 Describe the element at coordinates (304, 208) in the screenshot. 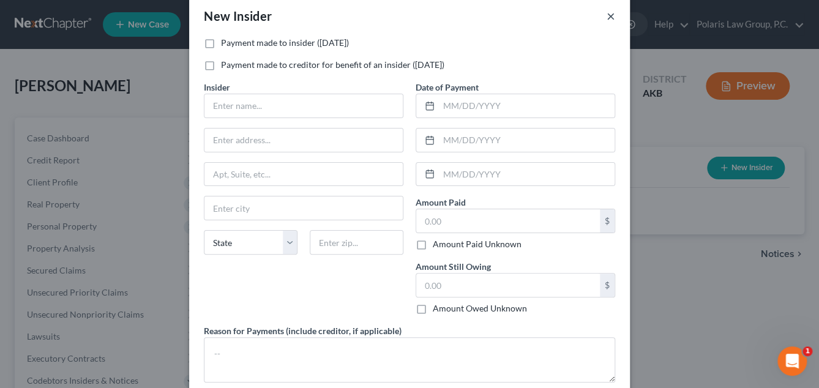

I see `input: Enter city` at that location.